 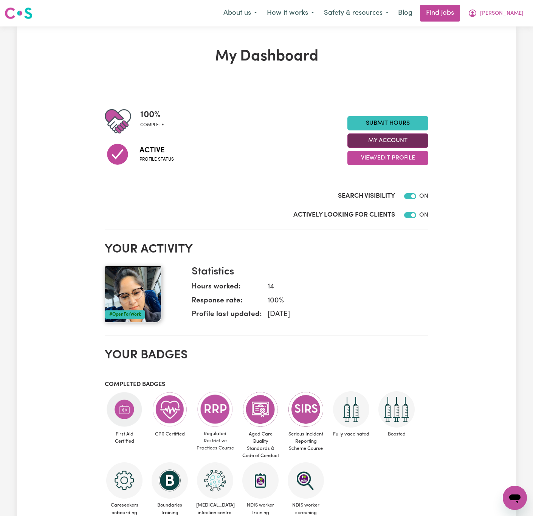 I want to click on button: How it works, so click(x=290, y=13).